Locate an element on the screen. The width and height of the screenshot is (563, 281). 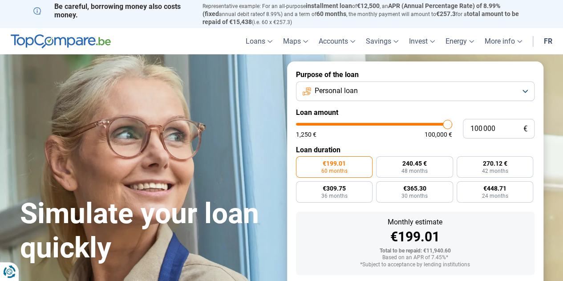
font: €12,500 is located at coordinates (368, 6).